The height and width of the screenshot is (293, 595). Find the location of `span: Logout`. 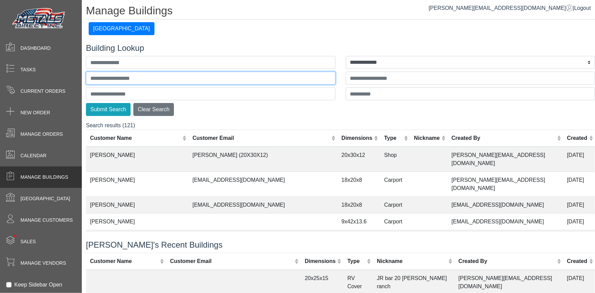

span: Logout is located at coordinates (582, 8).